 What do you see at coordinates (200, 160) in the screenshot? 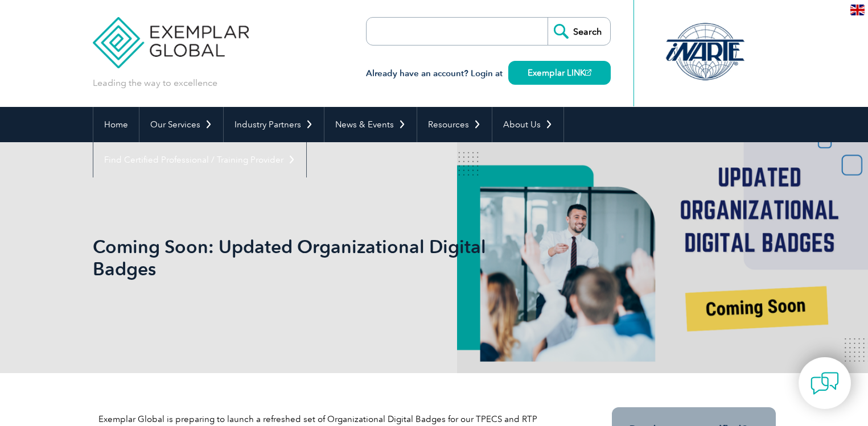
I see `a: Find Certified Professional / Training Provider` at bounding box center [200, 160].